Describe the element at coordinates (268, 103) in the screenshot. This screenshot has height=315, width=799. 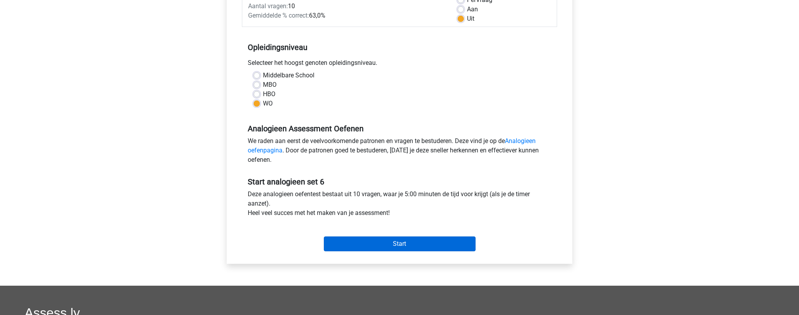
I see `label: WO` at that location.